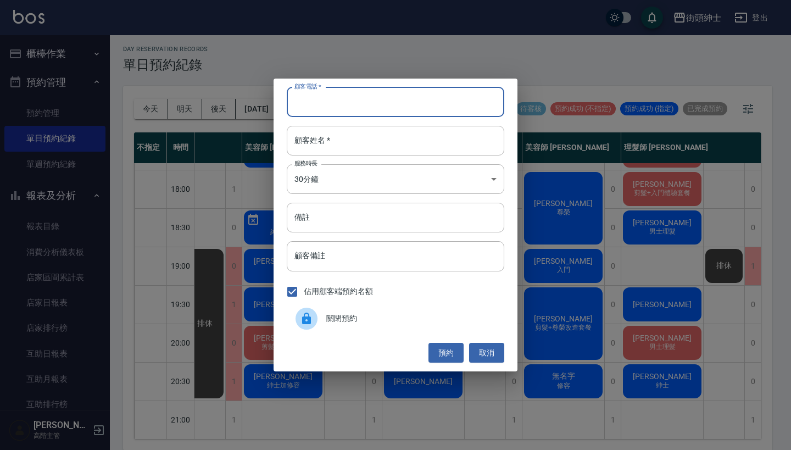  I want to click on button: 預約, so click(446, 353).